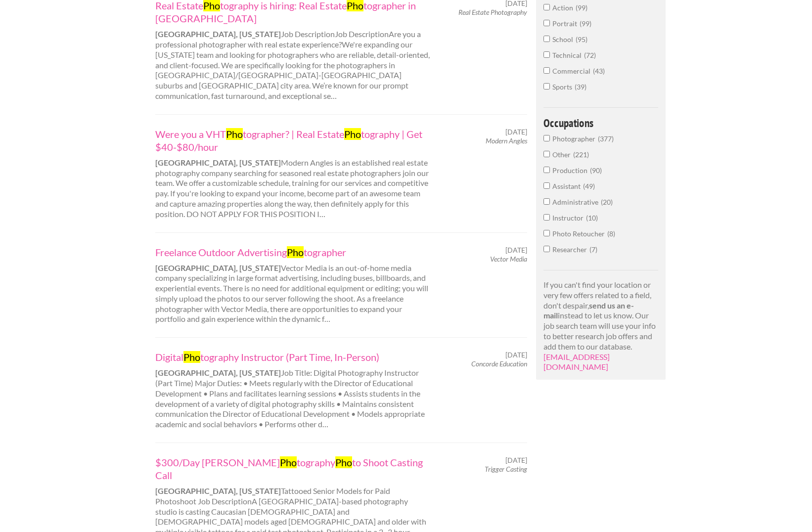  What do you see at coordinates (292, 390) in the screenshot?
I see `div: Job Title: Digital Photography Instructor (Part Time) Major Duties: • Meets regularly with the Di...` at bounding box center [292, 390].